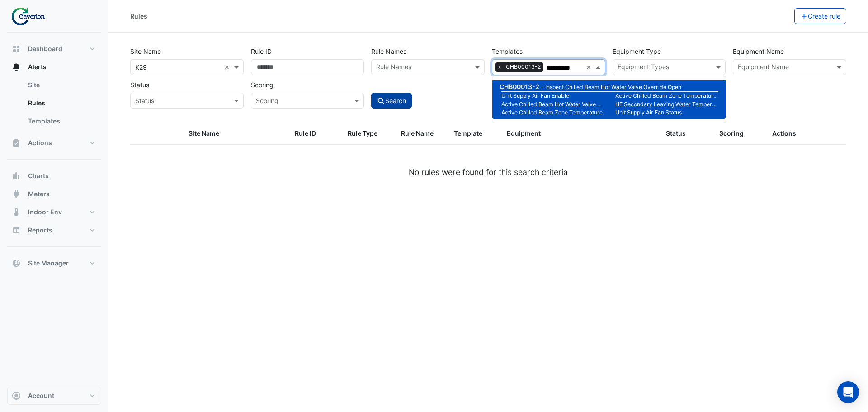  Describe the element at coordinates (368, 133) in the screenshot. I see `div: Rule Type` at that location.